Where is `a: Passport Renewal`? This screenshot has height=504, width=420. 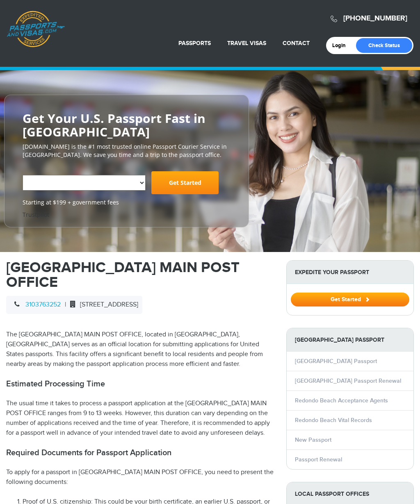 a: Passport Renewal is located at coordinates (318, 459).